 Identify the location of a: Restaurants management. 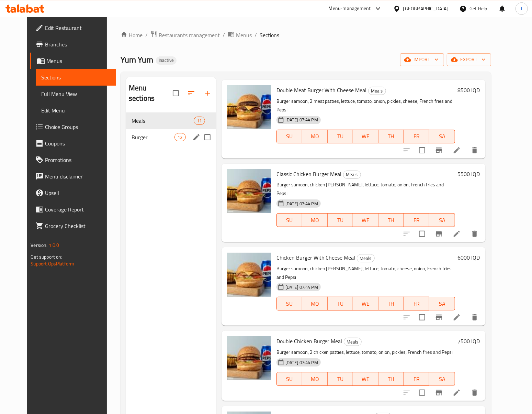
(185, 35).